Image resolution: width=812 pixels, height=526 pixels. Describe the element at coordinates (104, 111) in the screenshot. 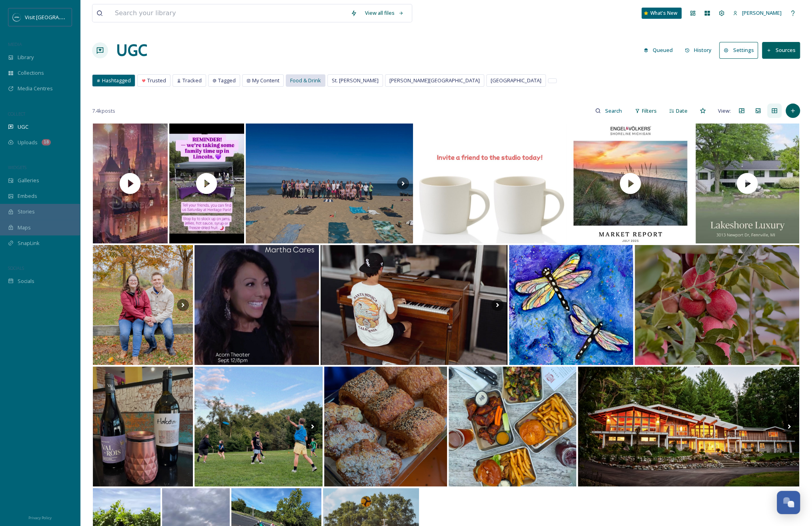

I see `span: 7.4k posts` at that location.